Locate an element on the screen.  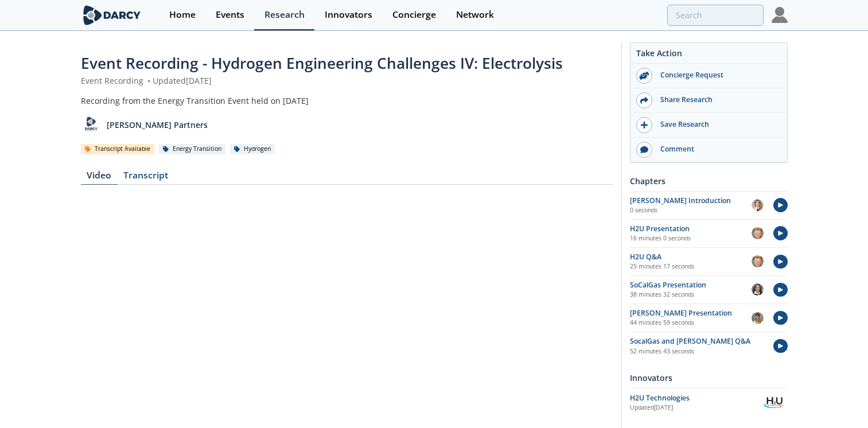
span: Event Recording - Hydrogen Engineering Challenges IV: Electrolysis is located at coordinates (322, 63).